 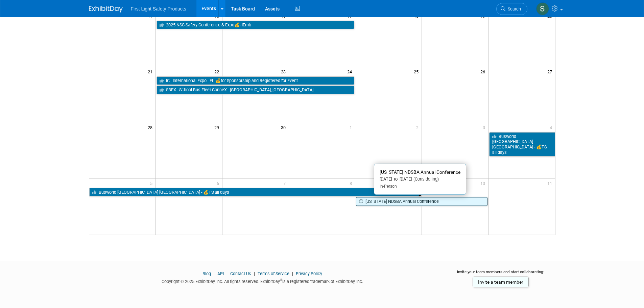 What do you see at coordinates (350, 71) in the screenshot?
I see `span: 24` at bounding box center [350, 71].